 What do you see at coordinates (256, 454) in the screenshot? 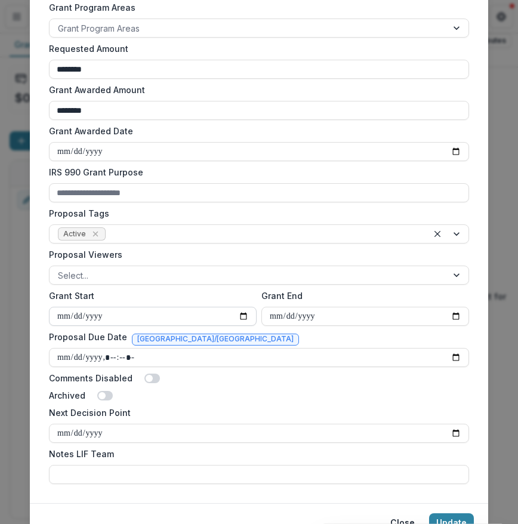
I see `label: Notes LIF Team` at bounding box center [256, 454].